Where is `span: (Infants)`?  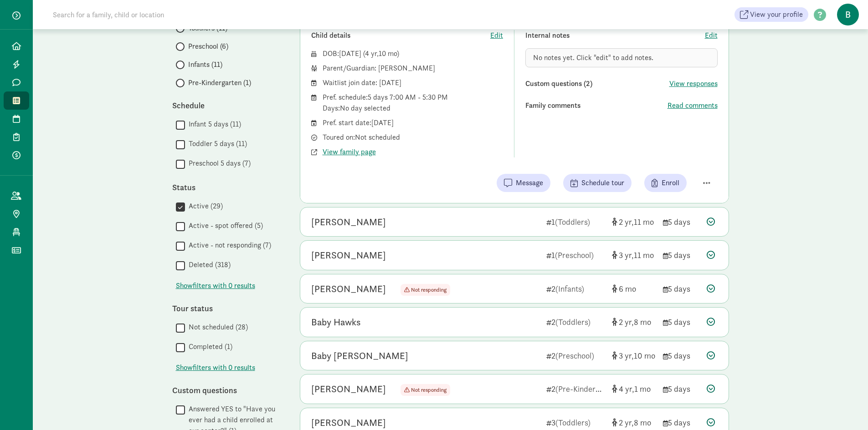
span: (Infants) is located at coordinates (569, 289).